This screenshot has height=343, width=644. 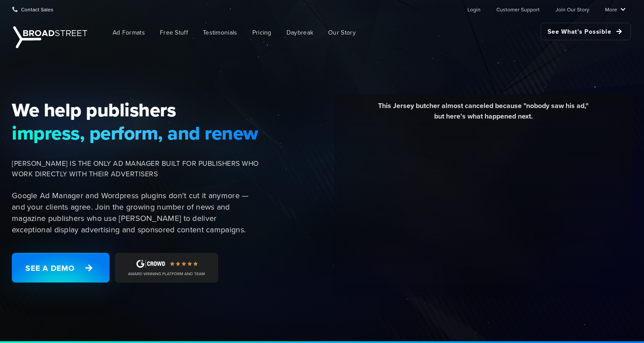 I want to click on a: Testimonials, so click(x=220, y=32).